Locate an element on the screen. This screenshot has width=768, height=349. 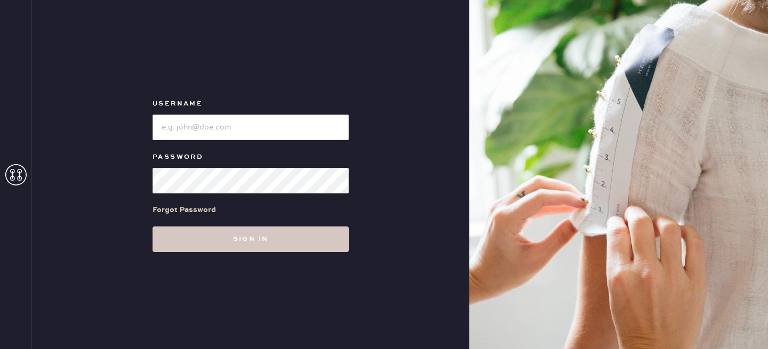
a: Forgot Password is located at coordinates (184, 210).